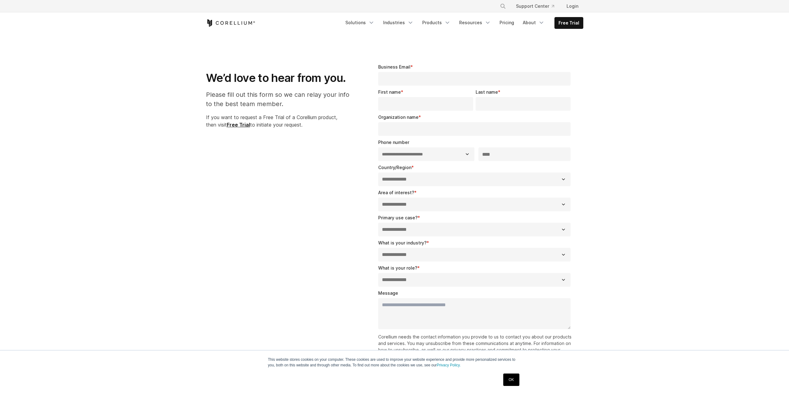  What do you see at coordinates (535, 6) in the screenshot?
I see `a: Support Center` at bounding box center [535, 6].